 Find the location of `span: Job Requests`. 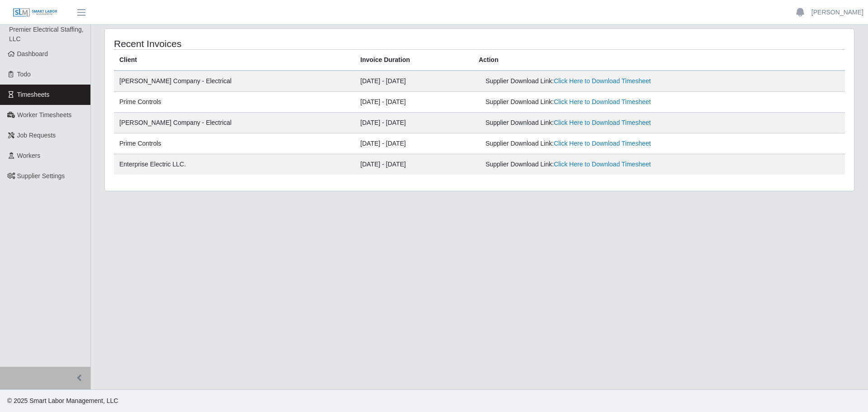

span: Job Requests is located at coordinates (36, 135).